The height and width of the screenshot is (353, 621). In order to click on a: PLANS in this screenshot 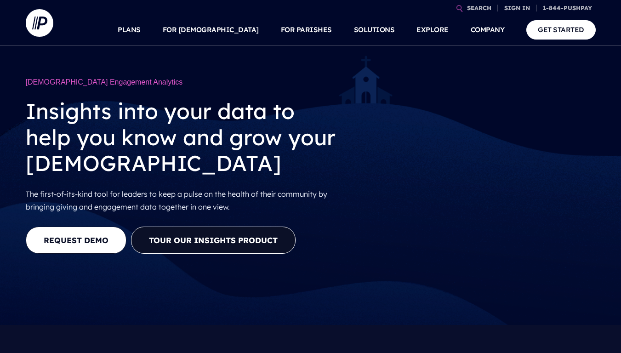, I will do `click(129, 30)`.